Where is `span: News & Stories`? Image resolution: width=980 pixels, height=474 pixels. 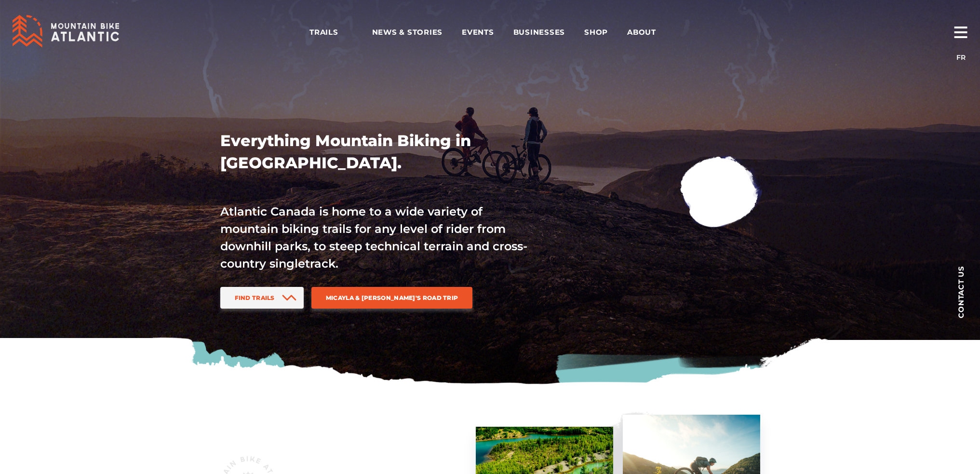 span: News & Stories is located at coordinates (407, 32).